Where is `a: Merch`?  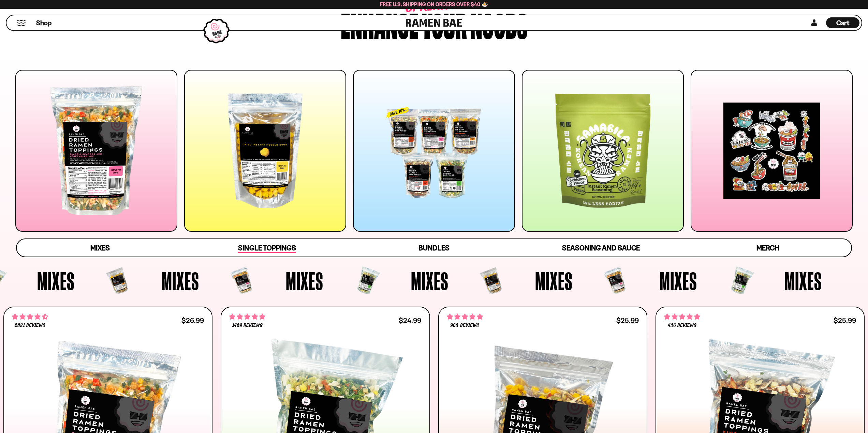
a: Merch is located at coordinates (768, 248).